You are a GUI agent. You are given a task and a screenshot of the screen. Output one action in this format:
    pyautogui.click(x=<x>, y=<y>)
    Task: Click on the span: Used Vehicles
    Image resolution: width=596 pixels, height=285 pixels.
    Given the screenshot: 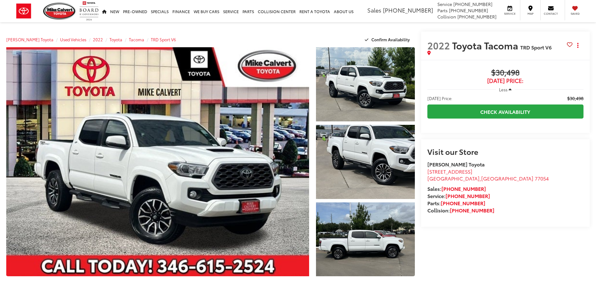 What is the action you would take?
    pyautogui.click(x=73, y=39)
    